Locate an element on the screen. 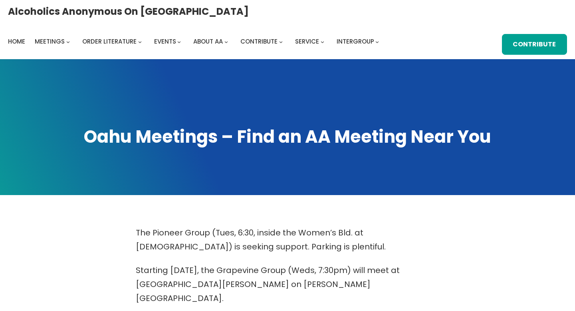 The height and width of the screenshot is (311, 575). span: Meetings is located at coordinates (50, 41).